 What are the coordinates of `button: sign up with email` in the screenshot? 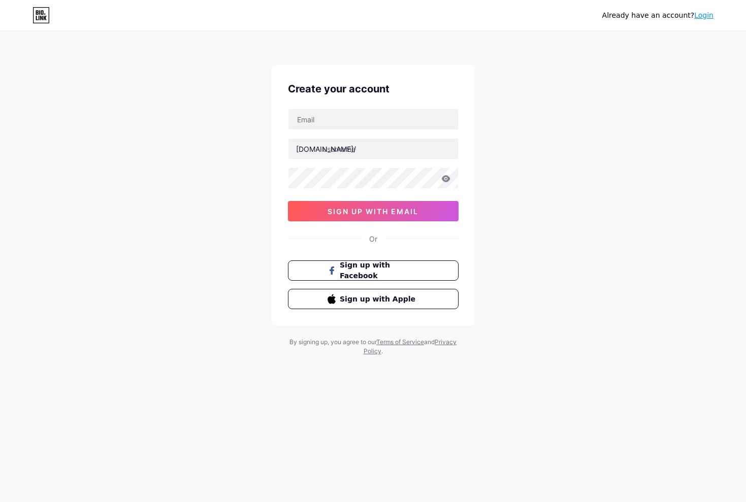 It's located at (373, 211).